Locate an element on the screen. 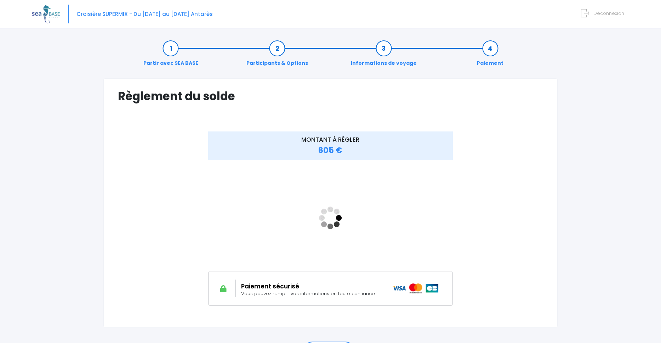 Image resolution: width=661 pixels, height=343 pixels. span: Vous pouvez remplir vos informations en toute confiance. is located at coordinates (308, 293).